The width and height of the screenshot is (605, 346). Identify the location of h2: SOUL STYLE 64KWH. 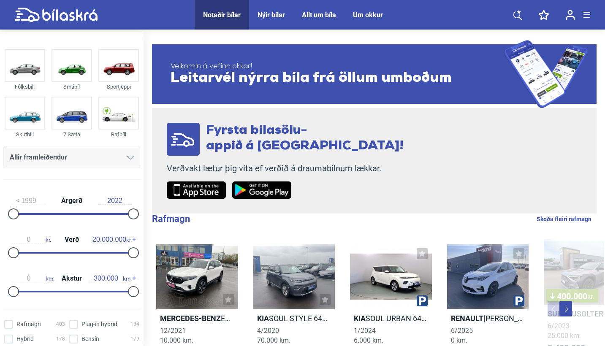
(294, 318).